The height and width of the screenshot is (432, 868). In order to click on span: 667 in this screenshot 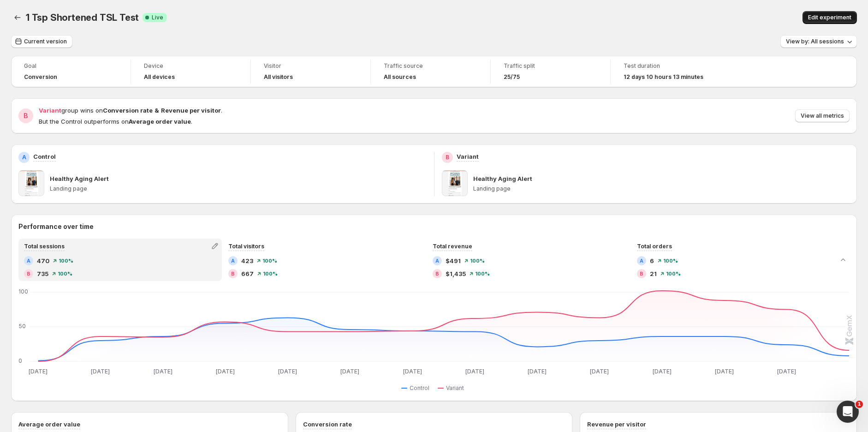, I will do `click(247, 274)`.